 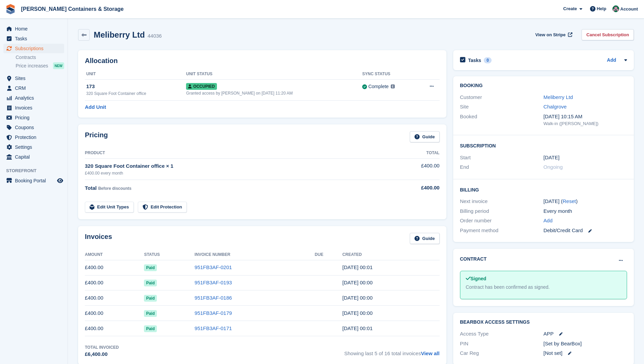 What do you see at coordinates (35, 98) in the screenshot?
I see `span: Analytics` at bounding box center [35, 98].